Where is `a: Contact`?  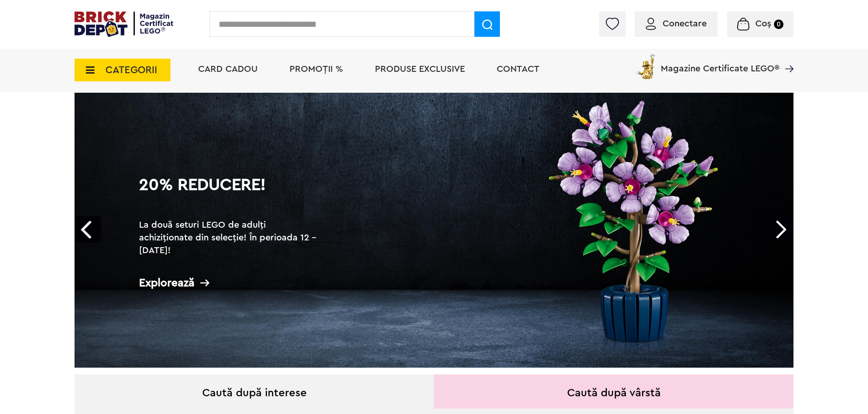
a: Contact is located at coordinates (518, 69).